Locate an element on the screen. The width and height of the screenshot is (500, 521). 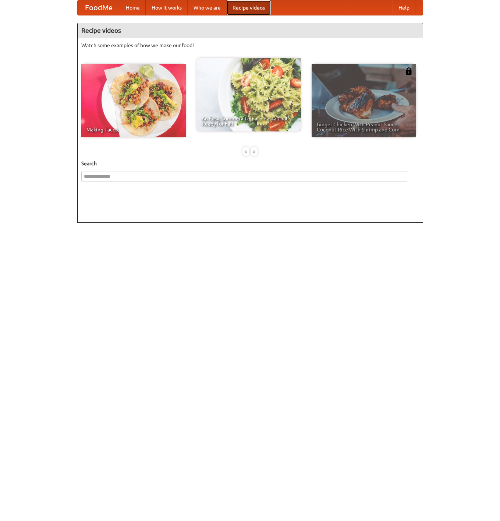
p: Watch some examples of how we make our food! is located at coordinates (250, 45).